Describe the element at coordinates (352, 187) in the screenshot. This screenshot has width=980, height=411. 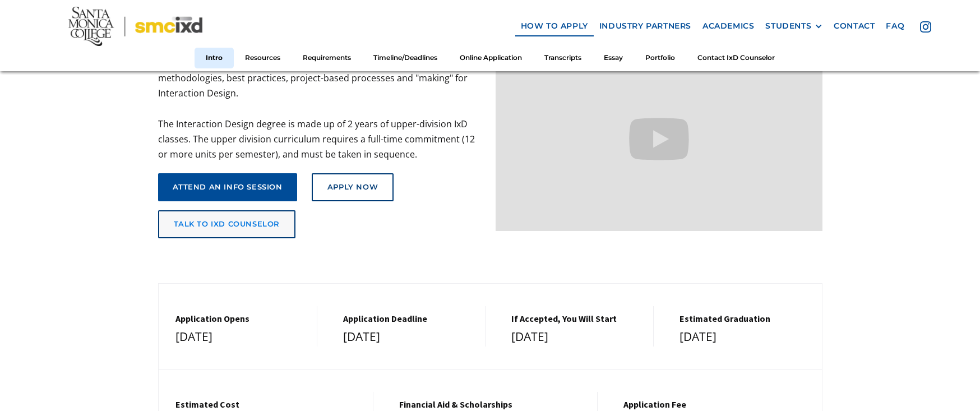
I see `a: Apply Now` at that location.